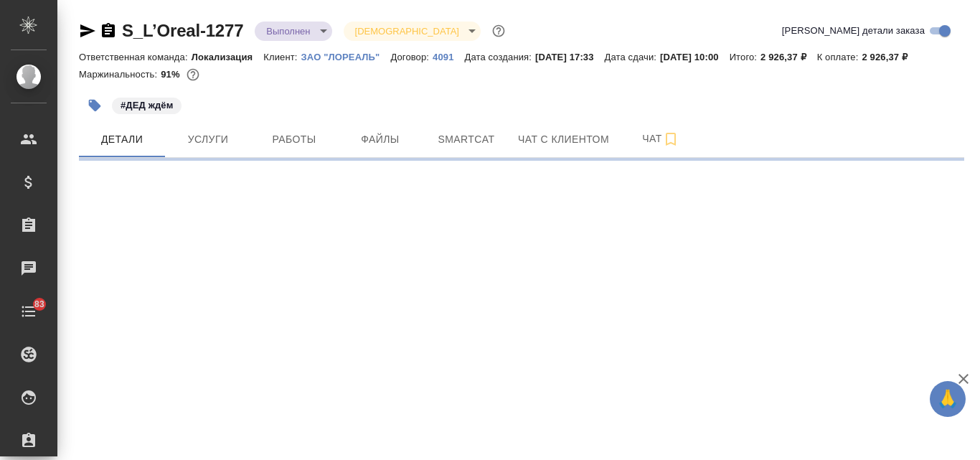  What do you see at coordinates (29, 311) in the screenshot?
I see `a: 83` at bounding box center [29, 311].